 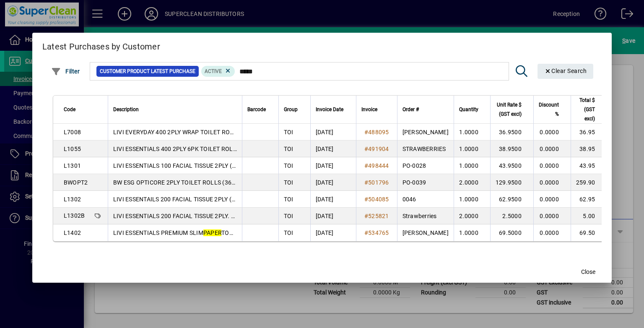 I want to click on span: Description, so click(x=126, y=109).